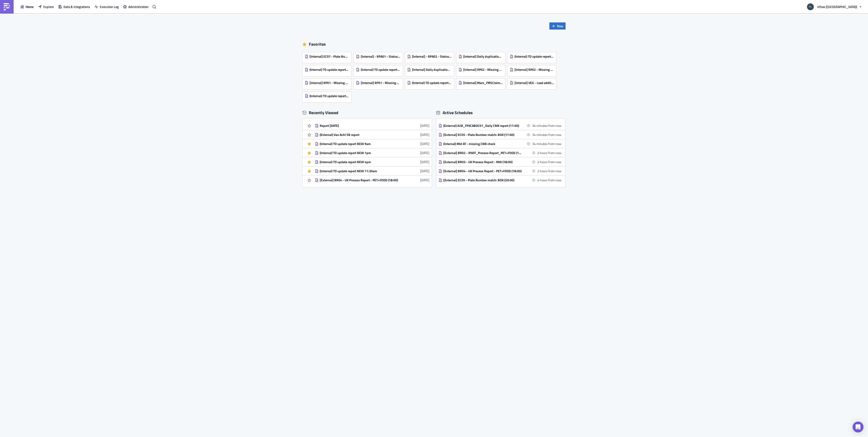 This screenshot has width=868, height=437. Describe the element at coordinates (483, 56) in the screenshot. I see `span: [Internal] Daily duplication check (11:30)` at that location.